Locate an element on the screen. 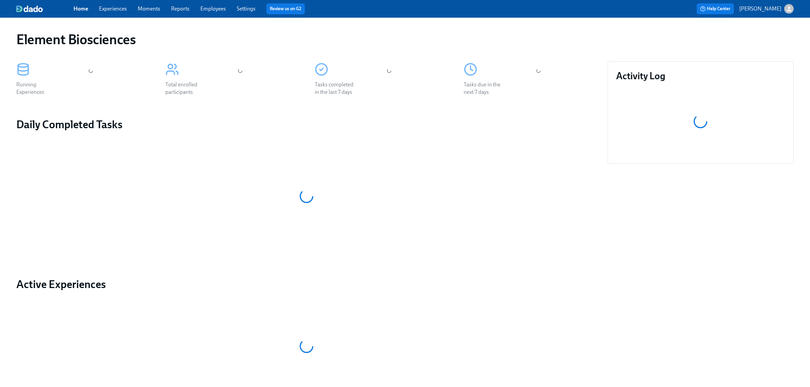 This screenshot has height=387, width=810. a: Reports is located at coordinates (180, 9).